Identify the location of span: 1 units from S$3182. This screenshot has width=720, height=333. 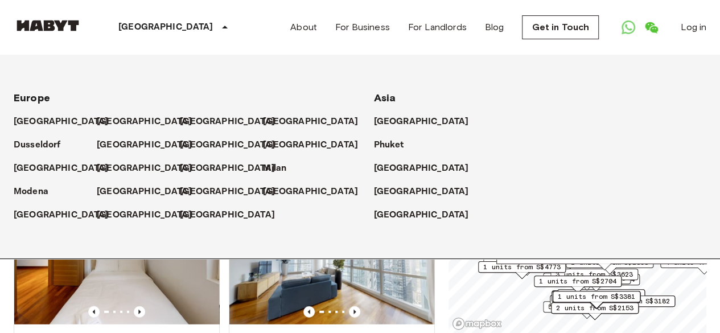
(631, 301).